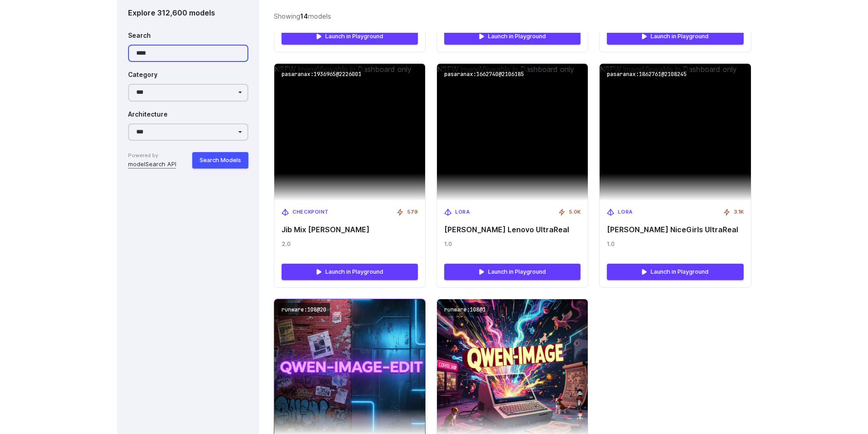  I want to click on a: modelSearch API, so click(152, 165).